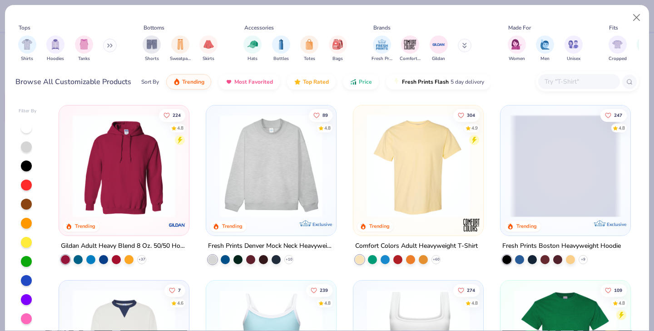 The height and width of the screenshot is (331, 654). I want to click on span: 89, so click(325, 115).